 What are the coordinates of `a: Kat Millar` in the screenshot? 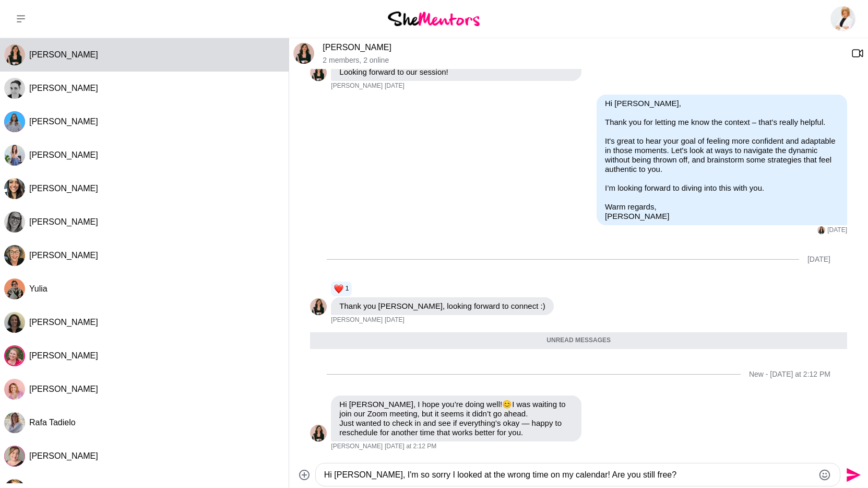 It's located at (844, 19).